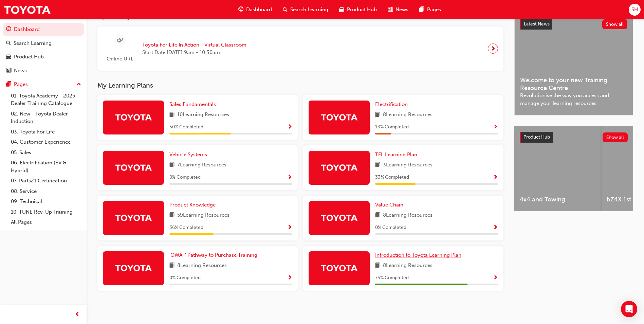  I want to click on span: Value Chain, so click(389, 205).